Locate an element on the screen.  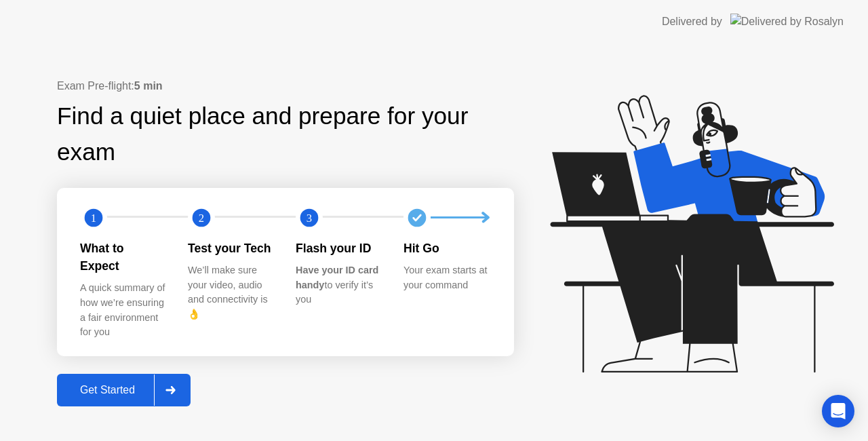
button: Get Started is located at coordinates (124, 390).